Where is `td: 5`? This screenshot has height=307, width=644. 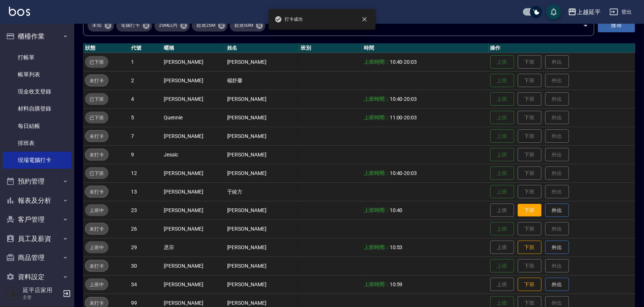
td: 5 is located at coordinates (145, 117).